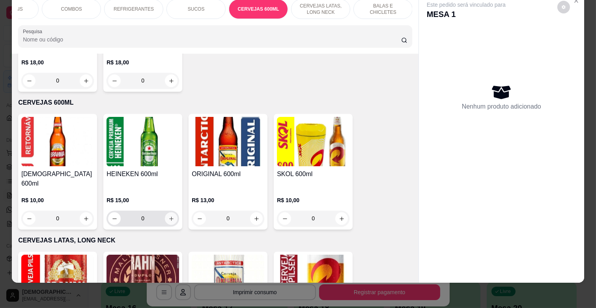 This screenshot has height=308, width=596. I want to click on p: Nenhum produto adicionado, so click(501, 107).